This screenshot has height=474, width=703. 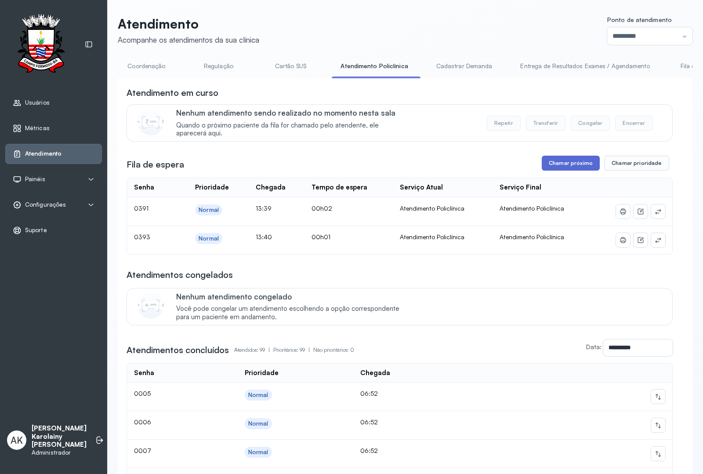 I want to click on p: Atendidos: 99, so click(x=254, y=350).